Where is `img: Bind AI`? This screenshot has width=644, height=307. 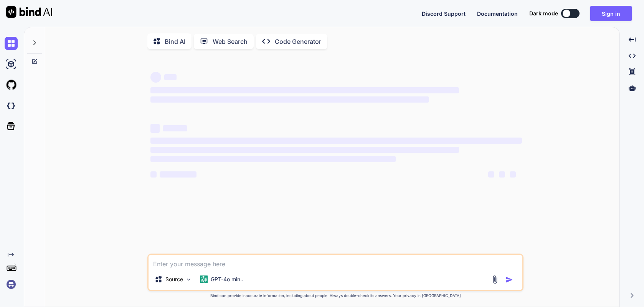 img: Bind AI is located at coordinates (29, 12).